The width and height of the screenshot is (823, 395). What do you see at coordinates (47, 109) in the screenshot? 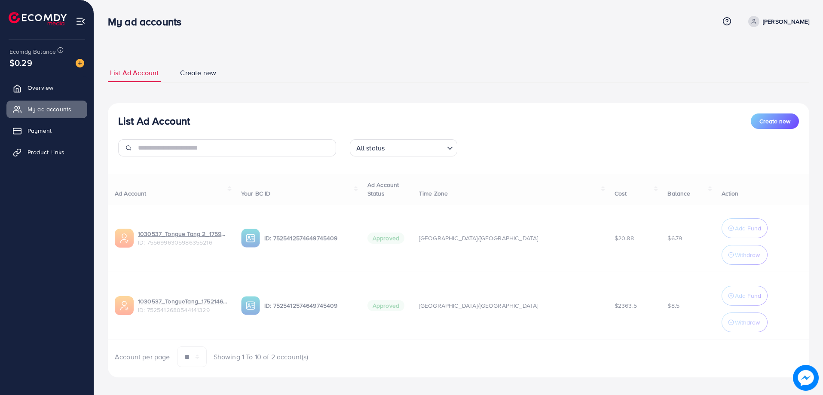
I see `a: My ad accounts` at bounding box center [47, 109].